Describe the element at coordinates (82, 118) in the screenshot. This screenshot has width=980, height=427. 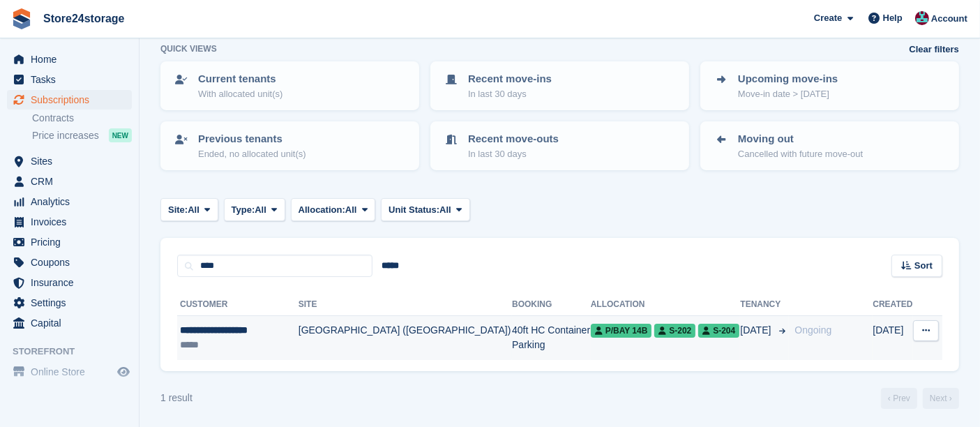
I see `a: Contracts` at that location.